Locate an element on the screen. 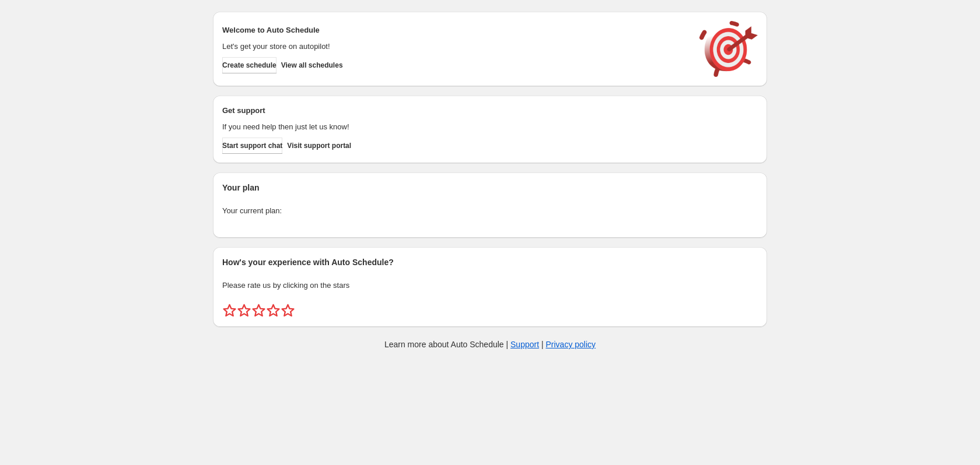 The image size is (980, 465). h2: How's your experience with Auto Schedule? is located at coordinates (490, 262).